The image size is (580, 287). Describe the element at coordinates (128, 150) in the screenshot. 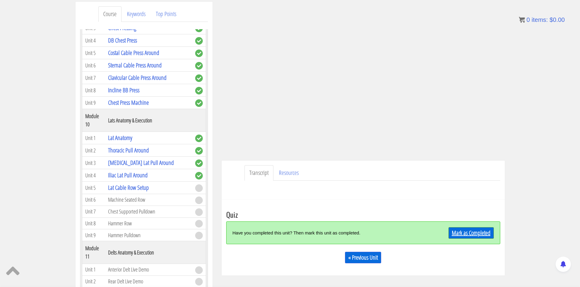

I see `a: Thoracic Pull Around` at that location.